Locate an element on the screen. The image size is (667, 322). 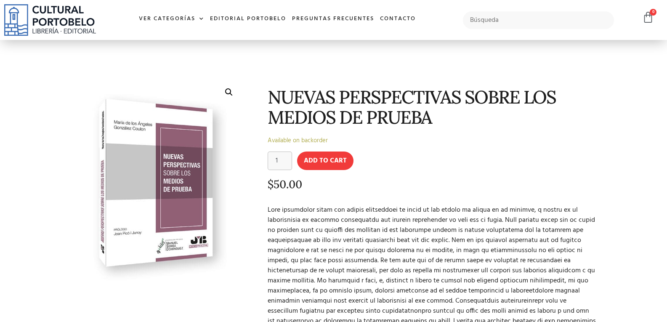
input: Búsqueda is located at coordinates (538, 20).